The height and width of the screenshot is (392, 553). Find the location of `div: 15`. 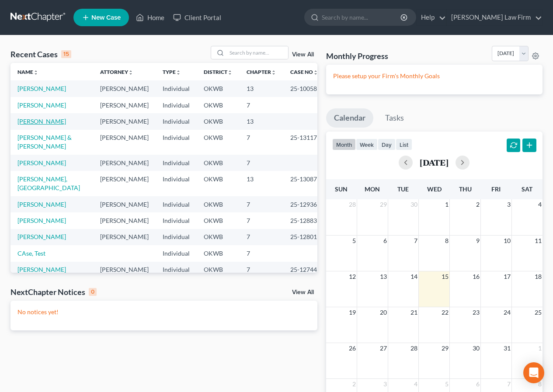

div: 15 is located at coordinates (66, 54).